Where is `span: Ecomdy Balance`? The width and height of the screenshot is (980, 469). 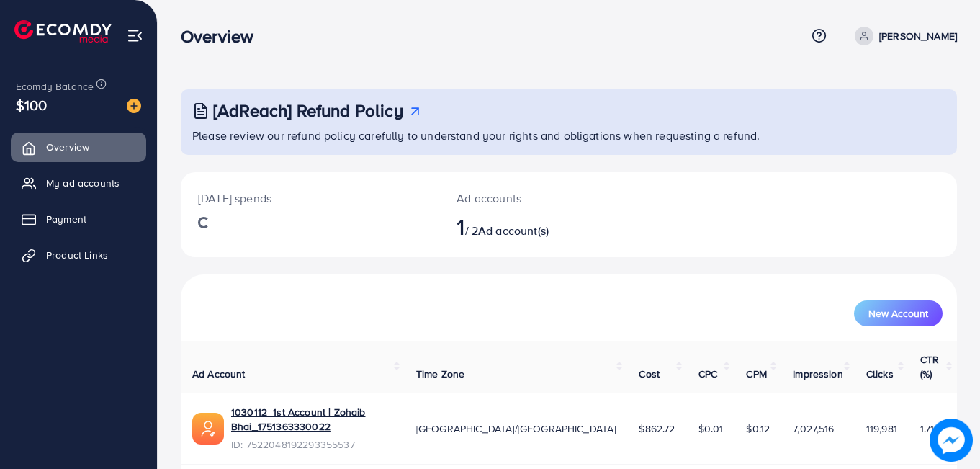 span: Ecomdy Balance is located at coordinates (55, 86).